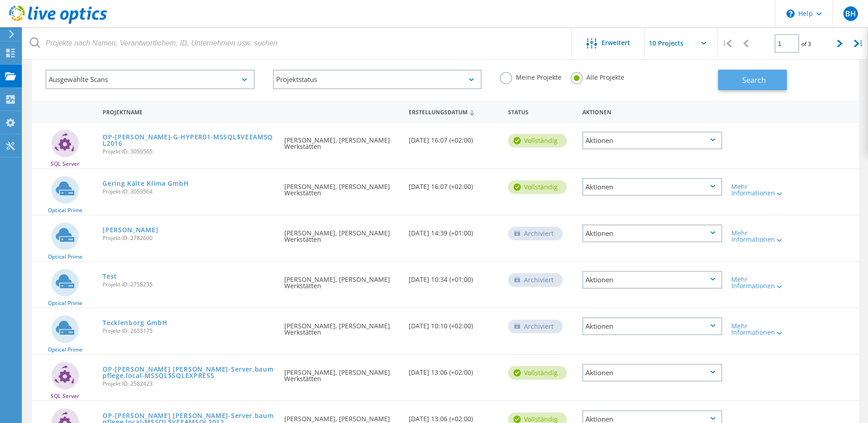  Describe the element at coordinates (790, 13) in the screenshot. I see `svg: \n` at that location.